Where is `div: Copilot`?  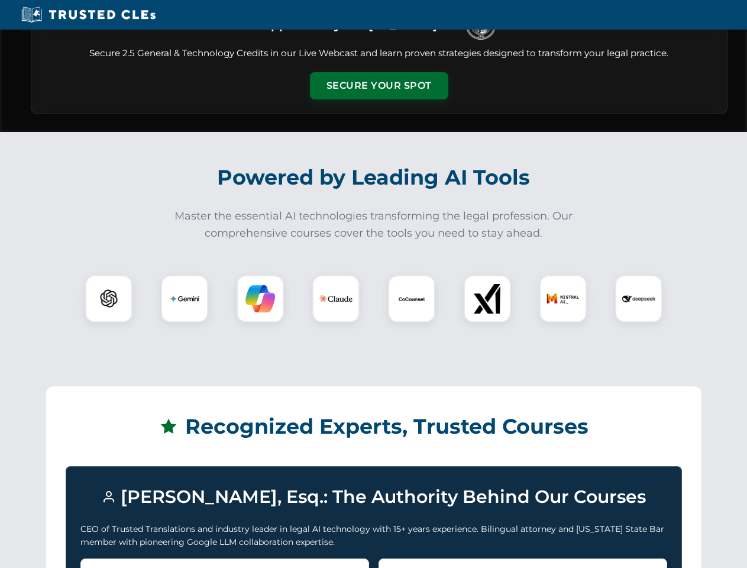 div: Copilot is located at coordinates (260, 299).